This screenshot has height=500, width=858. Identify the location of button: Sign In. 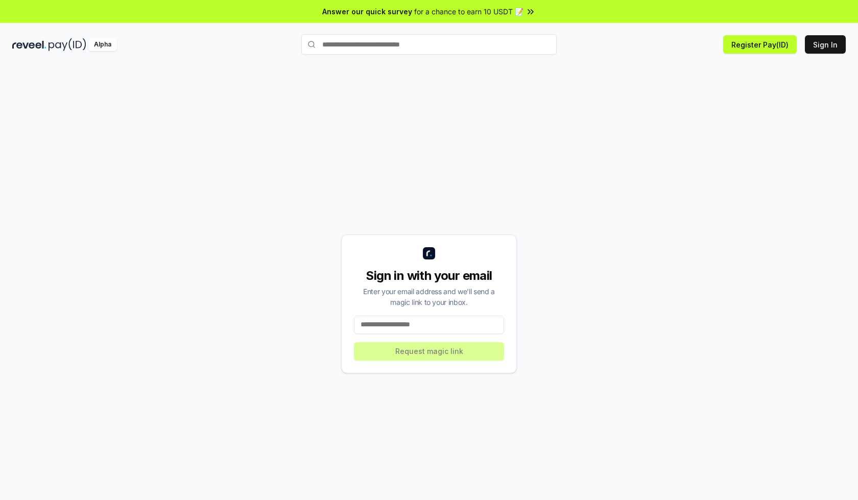
(826, 44).